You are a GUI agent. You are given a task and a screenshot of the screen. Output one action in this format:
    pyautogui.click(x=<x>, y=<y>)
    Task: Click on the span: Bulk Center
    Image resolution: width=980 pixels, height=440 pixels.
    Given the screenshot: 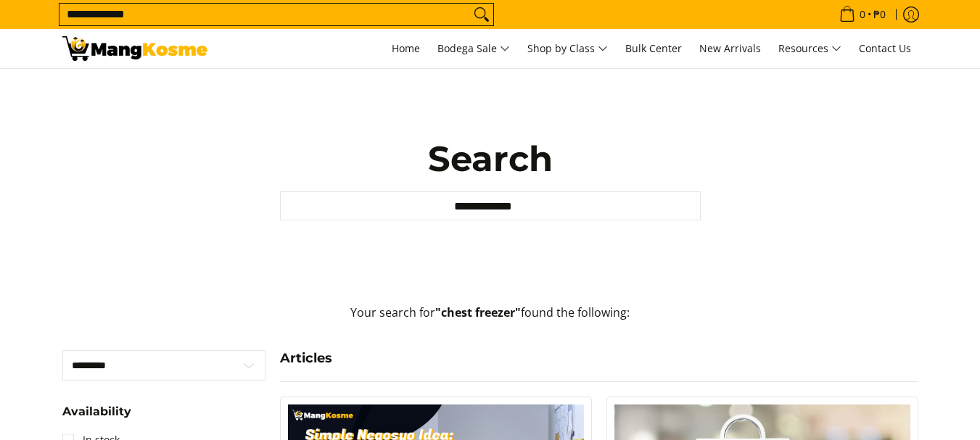 What is the action you would take?
    pyautogui.click(x=653, y=48)
    